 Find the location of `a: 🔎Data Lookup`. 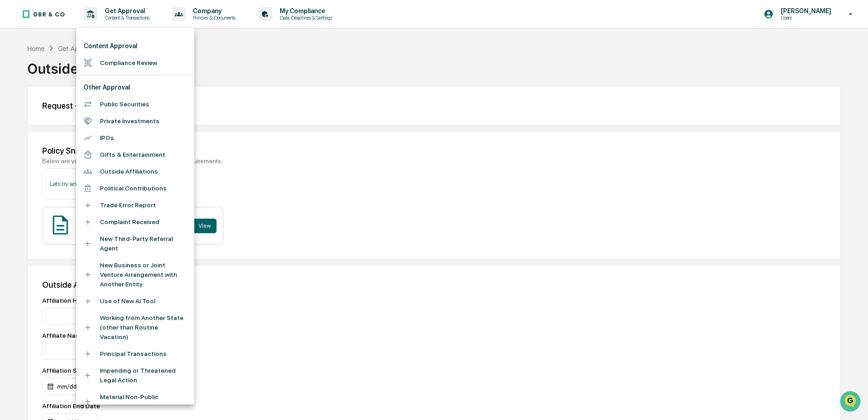

a: 🔎Data Lookup is located at coordinates (33, 136).